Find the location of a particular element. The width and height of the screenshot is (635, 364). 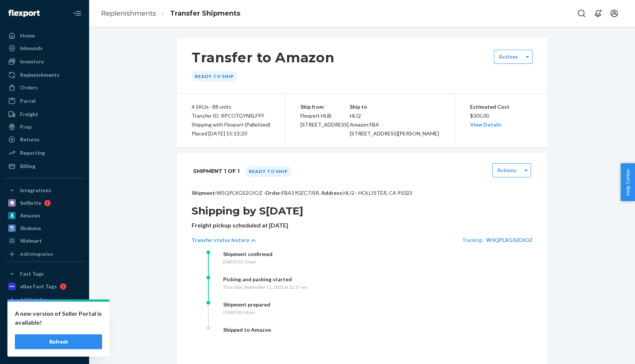

a: eBay Fast Tags is located at coordinates (45, 287).